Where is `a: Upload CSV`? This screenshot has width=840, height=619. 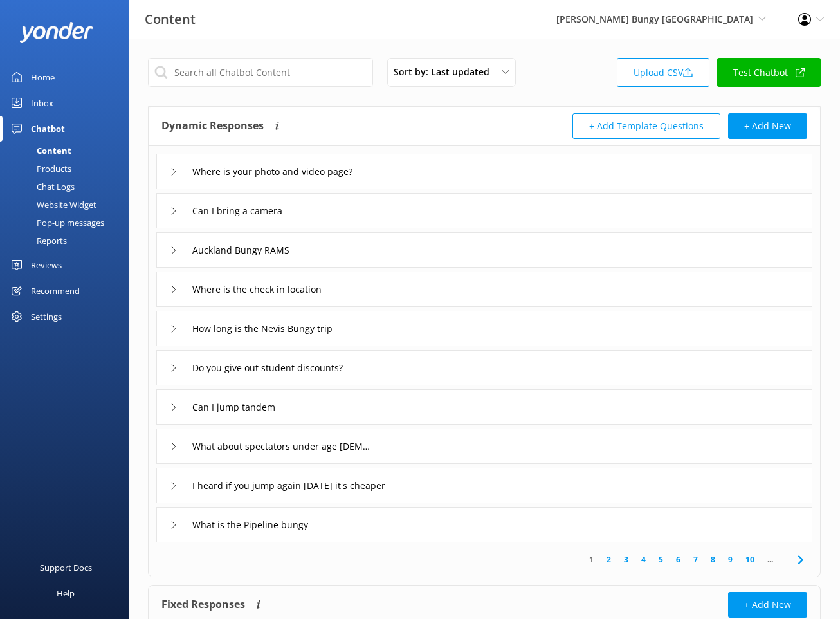
a: Upload CSV is located at coordinates (663, 72).